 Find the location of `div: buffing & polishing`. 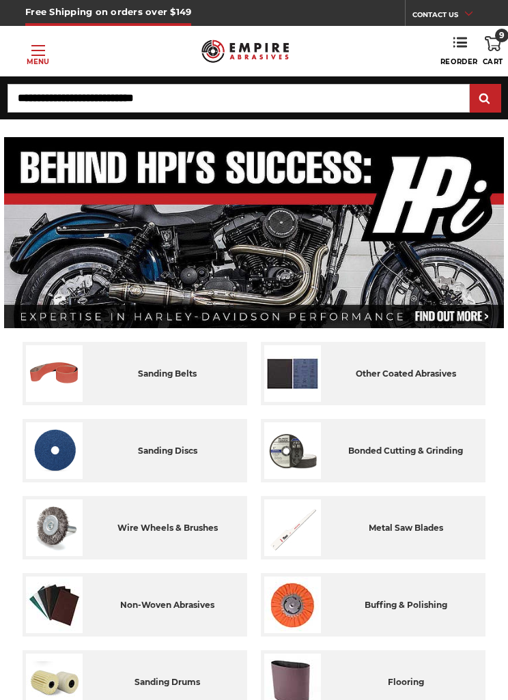

div: buffing & polishing is located at coordinates (406, 605).